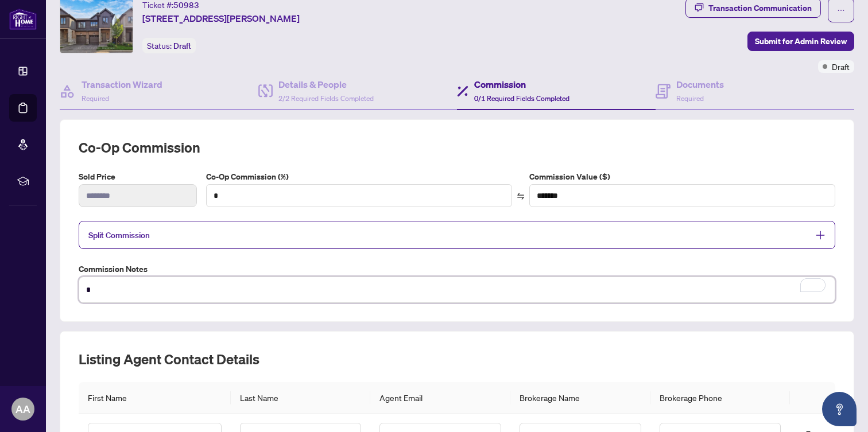  I want to click on span: ellipsis, so click(841, 11).